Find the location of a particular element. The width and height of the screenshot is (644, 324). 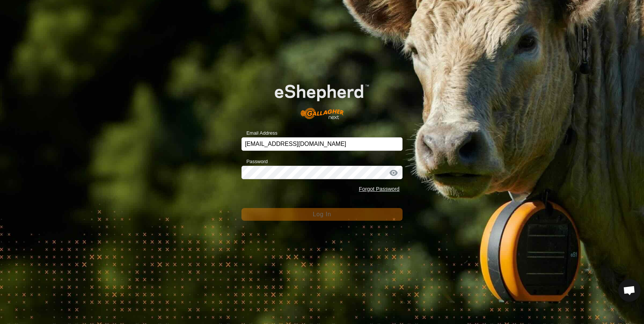

a: Forgot Password is located at coordinates (379, 189).